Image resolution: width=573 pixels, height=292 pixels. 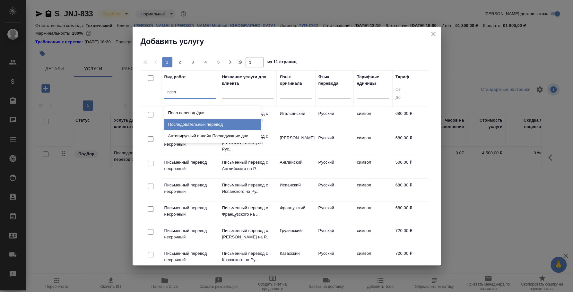 I want to click on button: 3, so click(x=193, y=62).